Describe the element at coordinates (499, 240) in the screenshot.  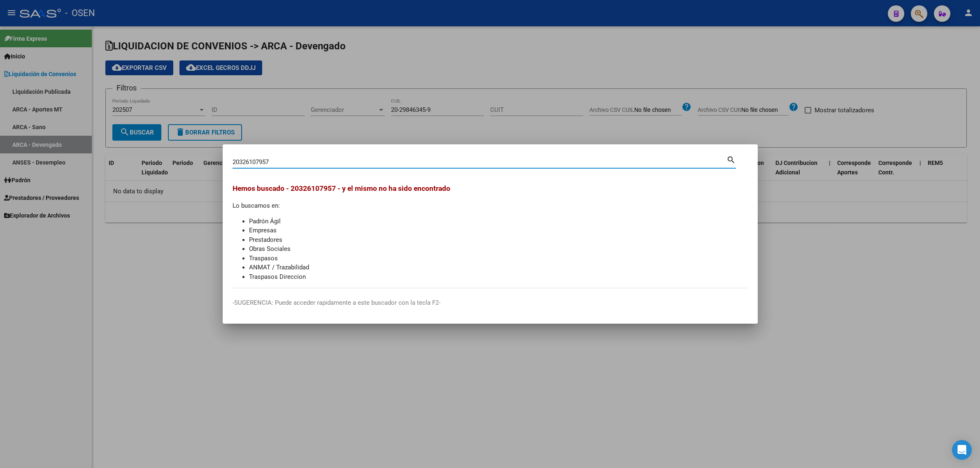
I see `li: Prestadores` at that location.